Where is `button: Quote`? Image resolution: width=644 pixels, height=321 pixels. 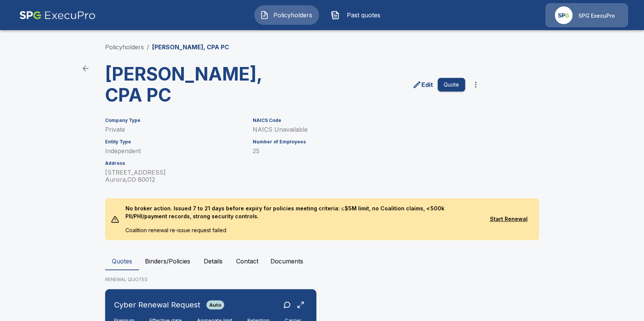 button: Quote is located at coordinates (451, 85).